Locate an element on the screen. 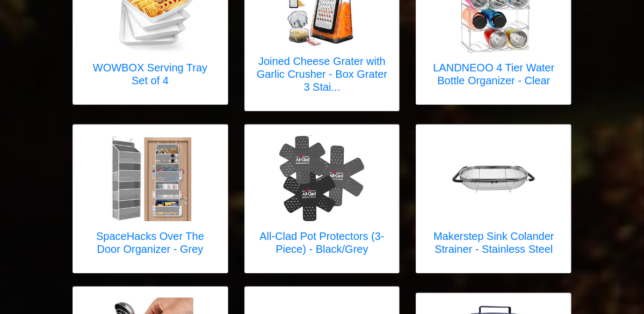 The height and width of the screenshot is (314, 644). a: SpaceHacks Over The Door Organizer - Grey SpaceHacks Over The Door Organizer - Grey is located at coordinates (151, 199).